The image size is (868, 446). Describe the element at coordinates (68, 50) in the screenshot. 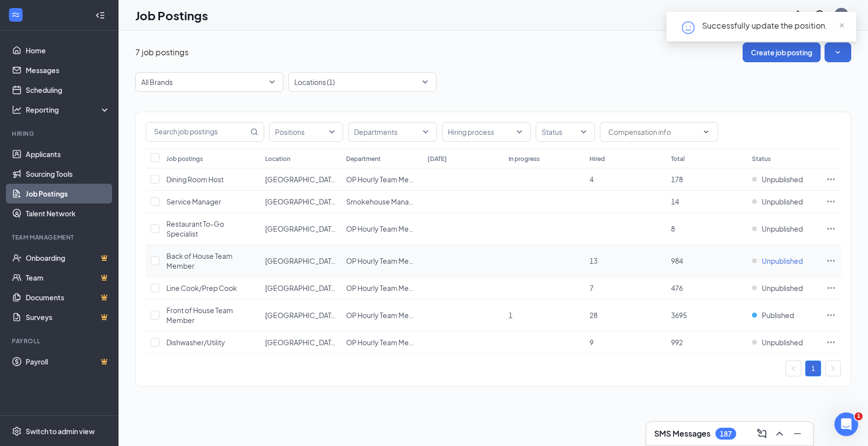

I see `a: Home` at that location.